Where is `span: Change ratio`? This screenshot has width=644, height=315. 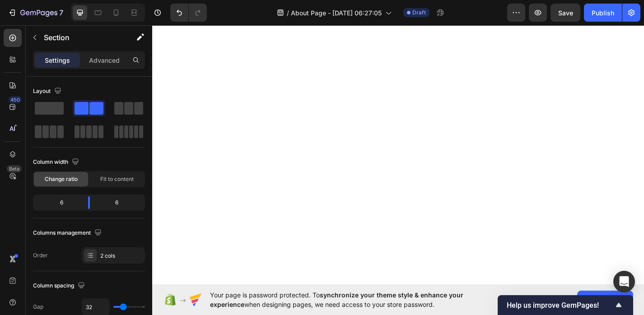
span: Change ratio is located at coordinates (61, 179).